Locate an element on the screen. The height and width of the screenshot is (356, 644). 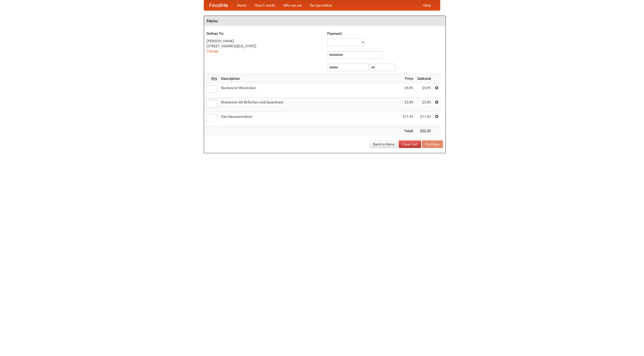
a: How it works is located at coordinates (265, 5).